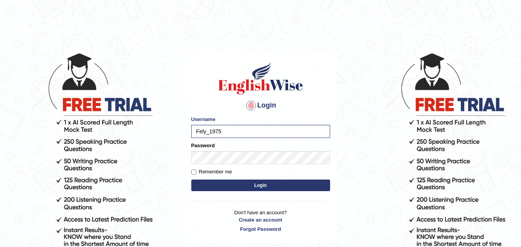 Image resolution: width=521 pixels, height=247 pixels. I want to click on img: Logo of English Wise sign in for intelligent practice with AI, so click(261, 78).